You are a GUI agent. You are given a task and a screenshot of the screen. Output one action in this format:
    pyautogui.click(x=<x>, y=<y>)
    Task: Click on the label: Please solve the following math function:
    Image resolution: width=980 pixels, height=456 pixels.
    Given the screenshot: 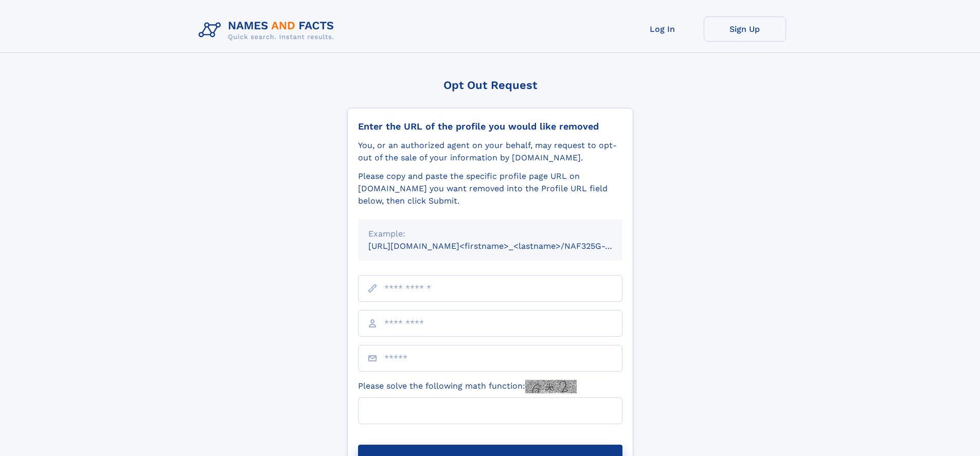 What is the action you would take?
    pyautogui.click(x=467, y=387)
    